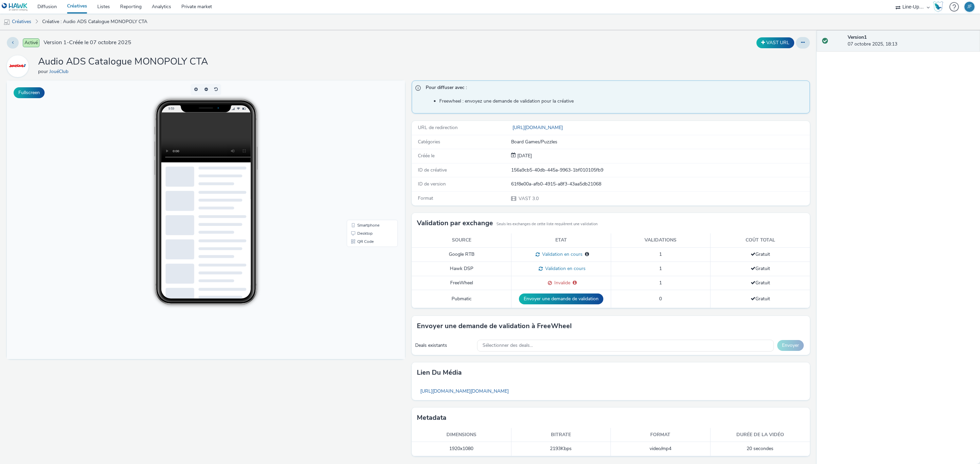 The image size is (980, 464). I want to click on h3: Envoyer une demande de validation à FreeWheel, so click(494, 326).